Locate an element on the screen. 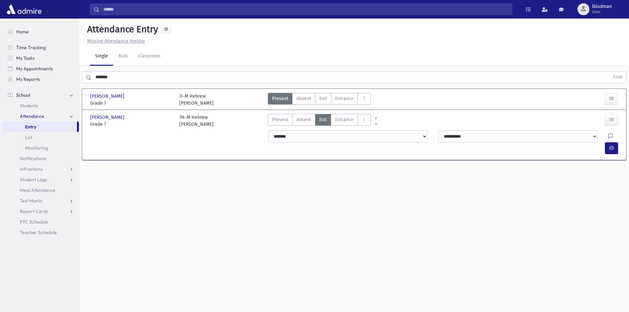  a: Notifications is located at coordinates (41, 158).